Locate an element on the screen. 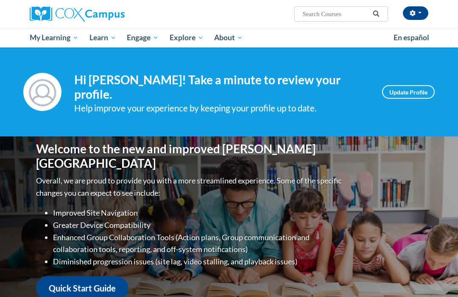 This screenshot has height=297, width=458. a: About is located at coordinates (229, 38).